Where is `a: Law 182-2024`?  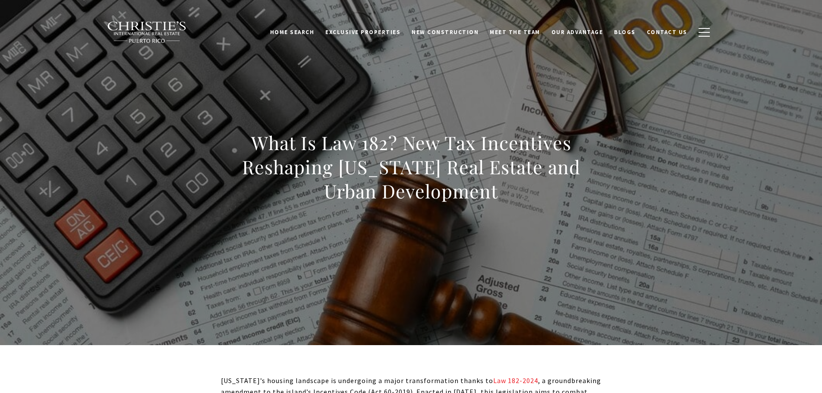
a: Law 182-2024 is located at coordinates (516, 381).